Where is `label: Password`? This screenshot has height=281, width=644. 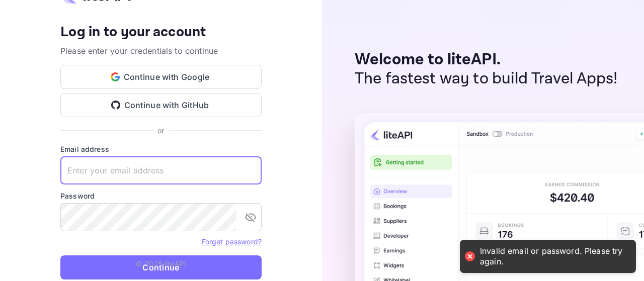 label: Password is located at coordinates (161, 195).